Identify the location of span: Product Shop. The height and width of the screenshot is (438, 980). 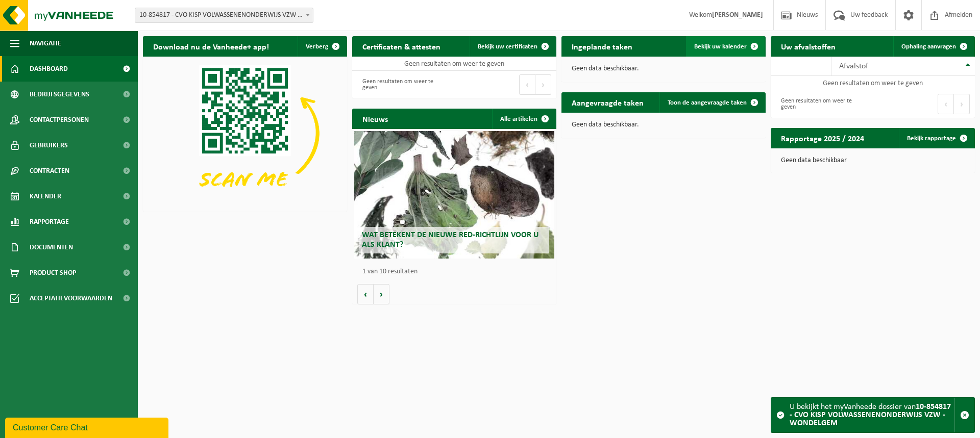
(53, 273).